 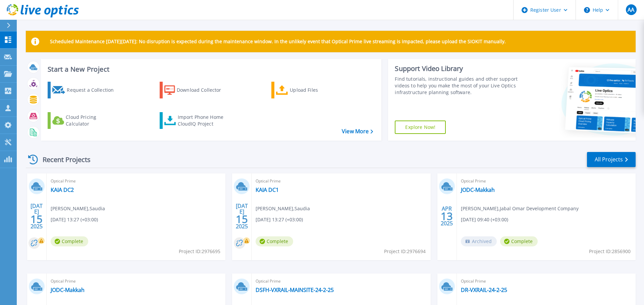 I want to click on span: AA, so click(x=631, y=10).